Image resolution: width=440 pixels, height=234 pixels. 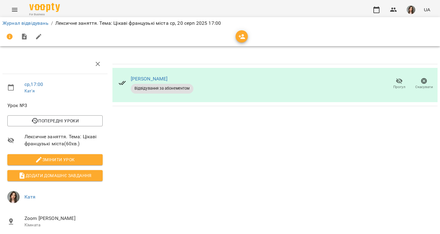 I want to click on p: Кімната, so click(x=64, y=225).